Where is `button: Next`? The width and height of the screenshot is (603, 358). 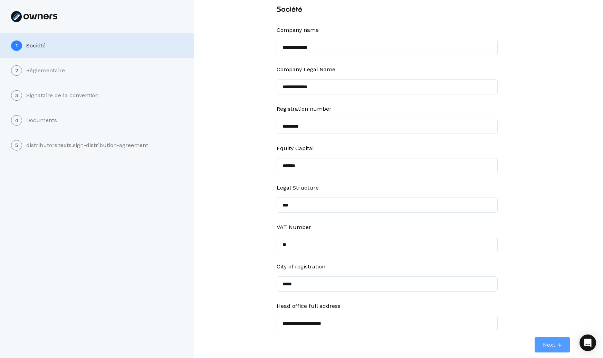
button: Next is located at coordinates (553, 345).